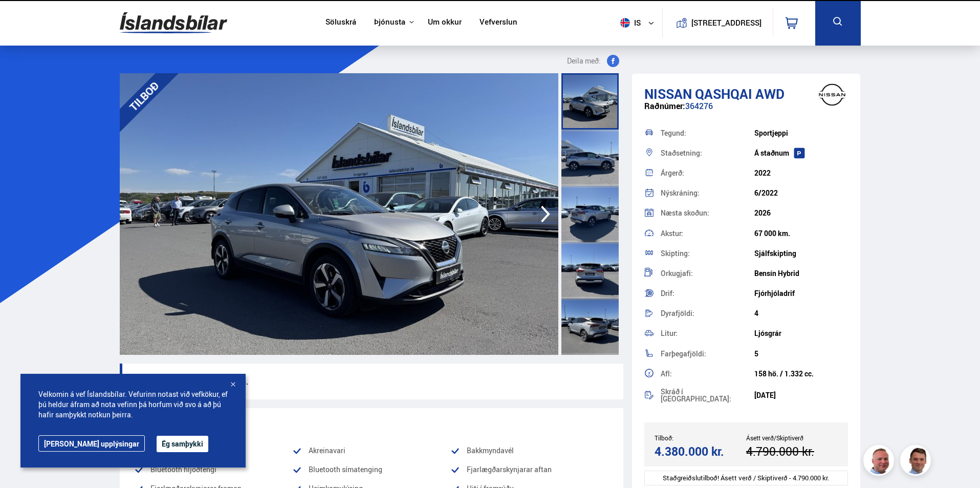 The height and width of the screenshot is (488, 980). I want to click on div: 4, so click(801, 313).